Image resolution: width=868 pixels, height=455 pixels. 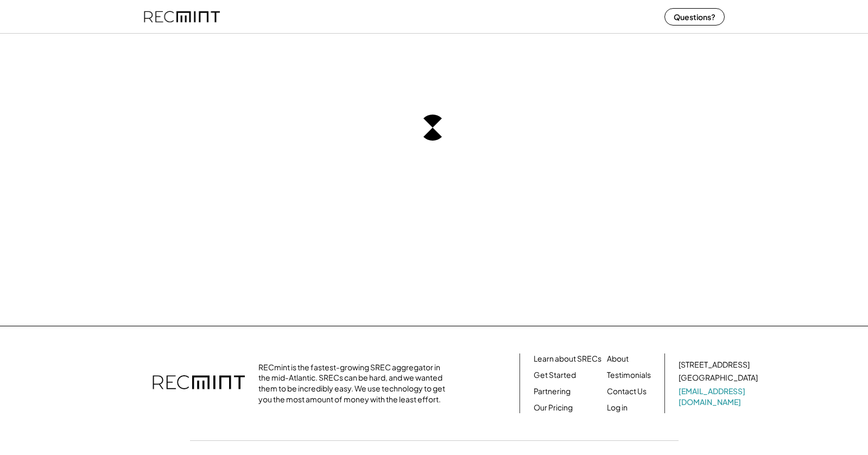 What do you see at coordinates (627, 392) in the screenshot?
I see `a: Contact Us` at bounding box center [627, 392].